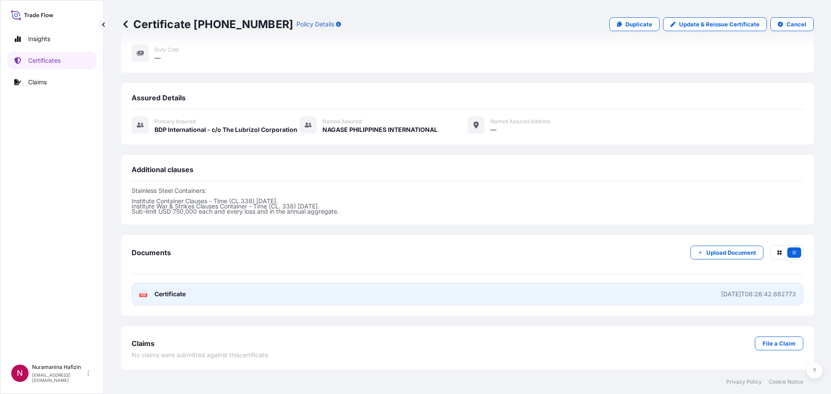 Image resolution: width=831 pixels, height=394 pixels. Describe the element at coordinates (315, 24) in the screenshot. I see `p: Policy Details` at that location.